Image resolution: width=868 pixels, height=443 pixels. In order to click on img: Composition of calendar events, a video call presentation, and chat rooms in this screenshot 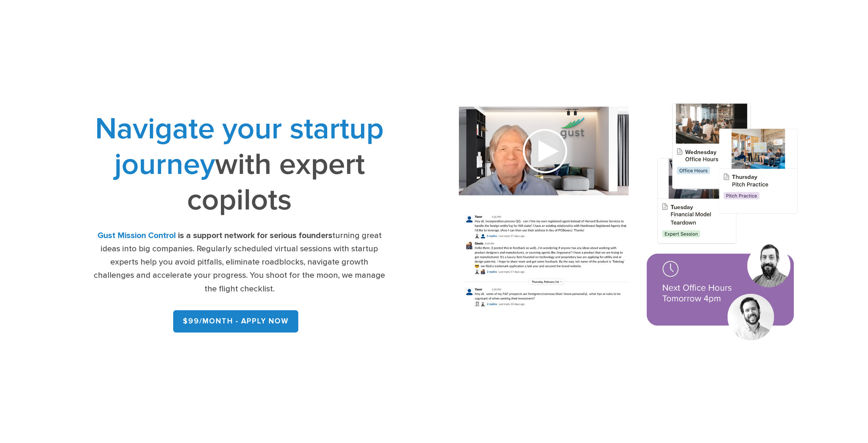, I will do `click(629, 224)`.